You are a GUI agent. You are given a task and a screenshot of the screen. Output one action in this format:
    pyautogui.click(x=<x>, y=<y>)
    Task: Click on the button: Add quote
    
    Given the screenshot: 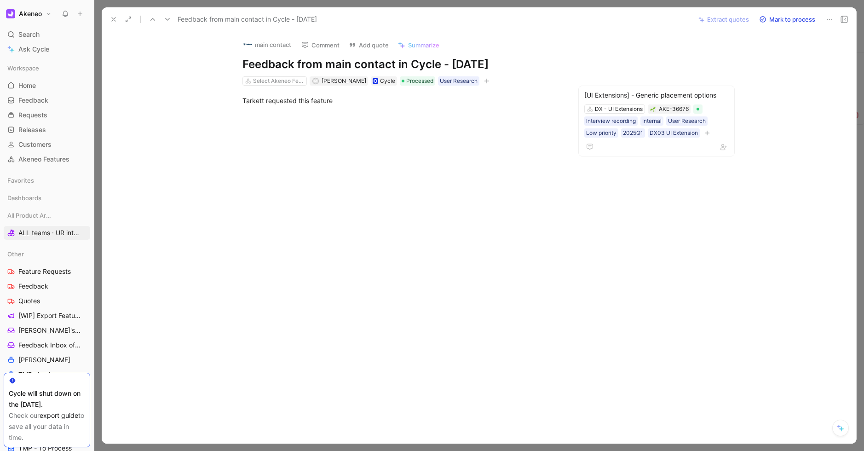 What is the action you would take?
    pyautogui.click(x=369, y=45)
    